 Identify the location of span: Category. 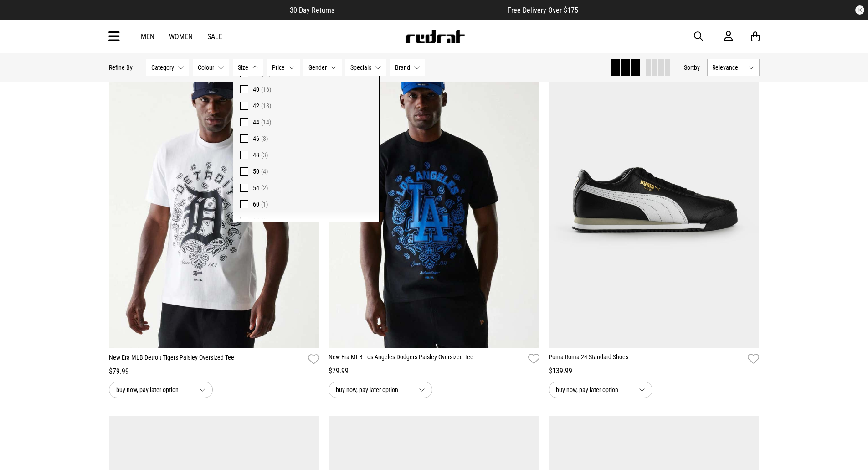
(163, 67).